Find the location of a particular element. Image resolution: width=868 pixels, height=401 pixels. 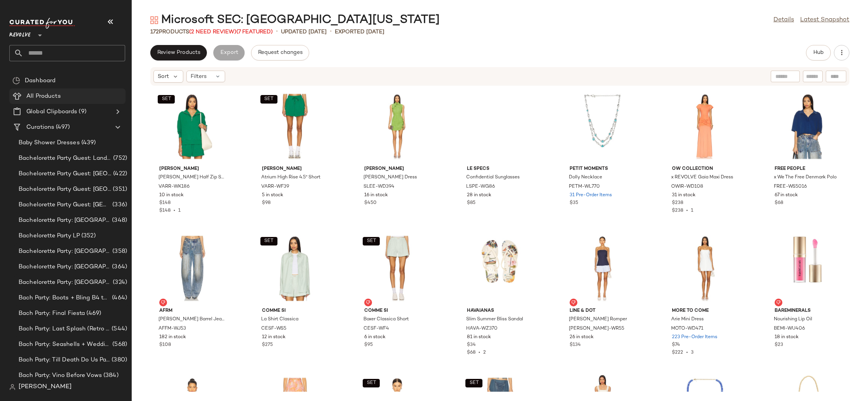

span: 31 in stock is located at coordinates (684, 195).